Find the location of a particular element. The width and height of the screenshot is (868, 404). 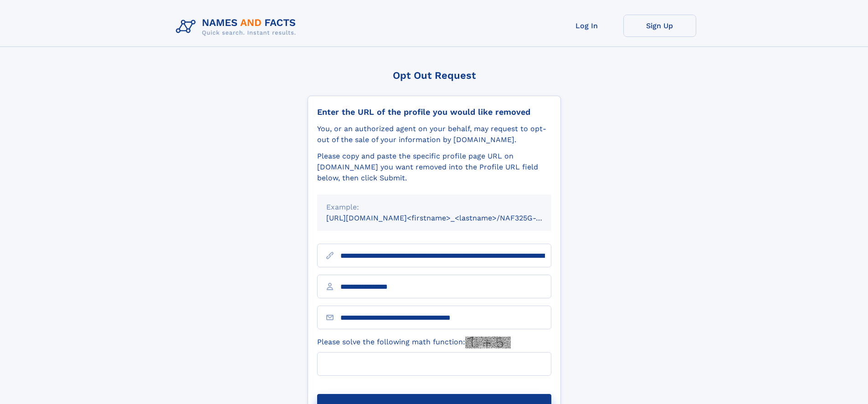

a: Sign Up is located at coordinates (660, 26).